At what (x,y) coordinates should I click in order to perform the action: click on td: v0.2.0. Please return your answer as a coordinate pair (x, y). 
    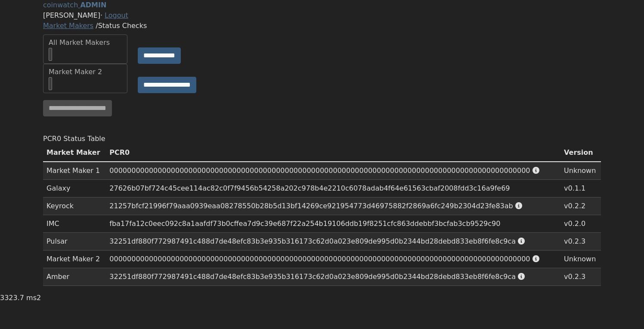
    Looking at the image, I should click on (581, 224).